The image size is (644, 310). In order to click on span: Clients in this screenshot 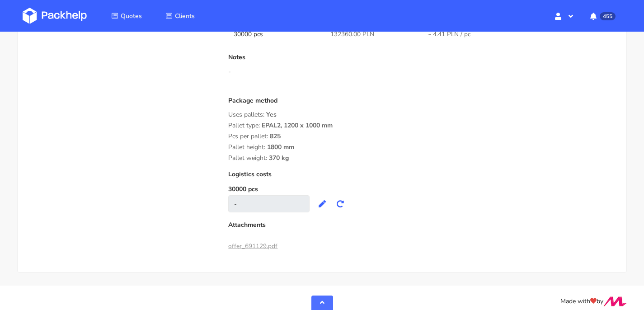, I will do `click(185, 16)`.